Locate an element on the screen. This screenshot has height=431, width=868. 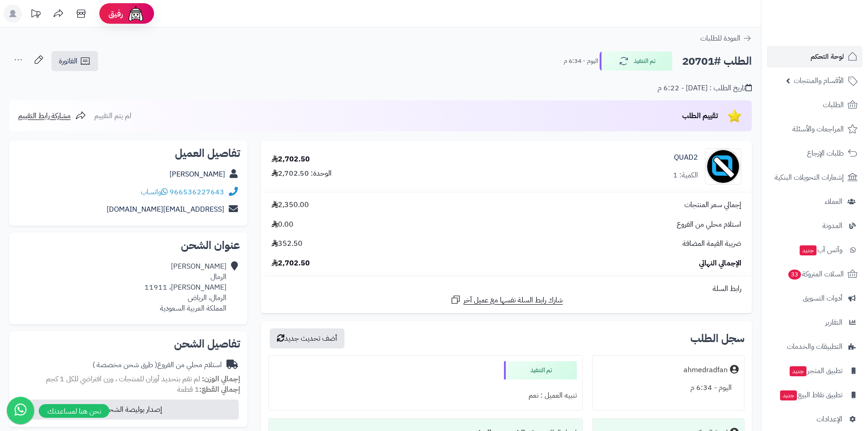
span: ضريبة القيمة المضافة is located at coordinates (712, 244).